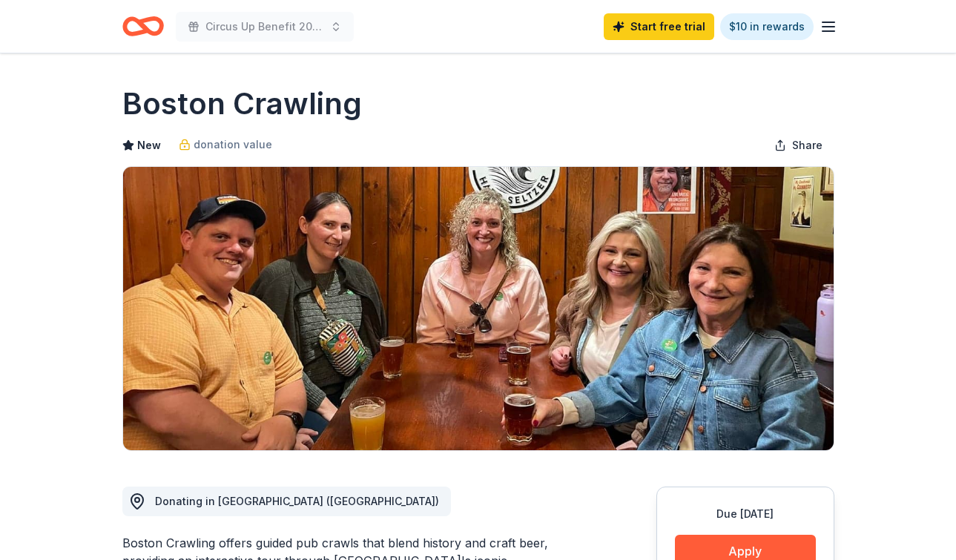  Describe the element at coordinates (479, 309) in the screenshot. I see `img: Image for Boston Crawling` at that location.